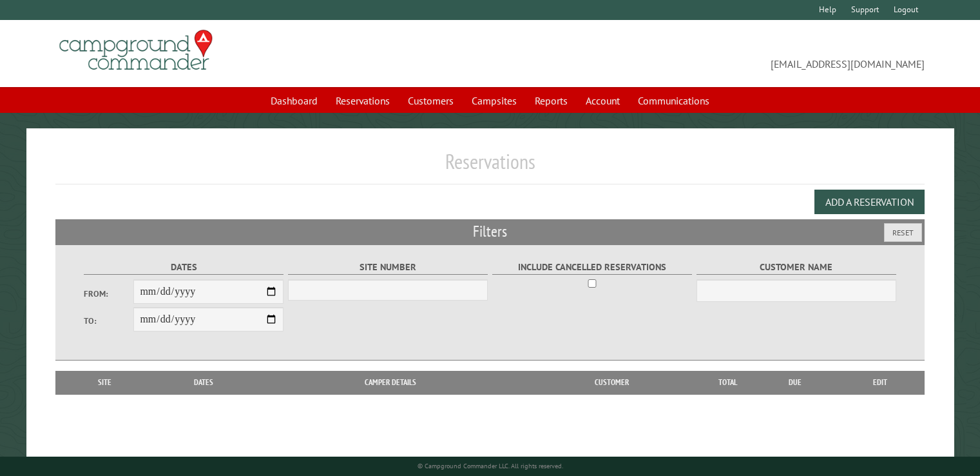 This screenshot has width=980, height=476. I want to click on th: Camper Details, so click(391, 383).